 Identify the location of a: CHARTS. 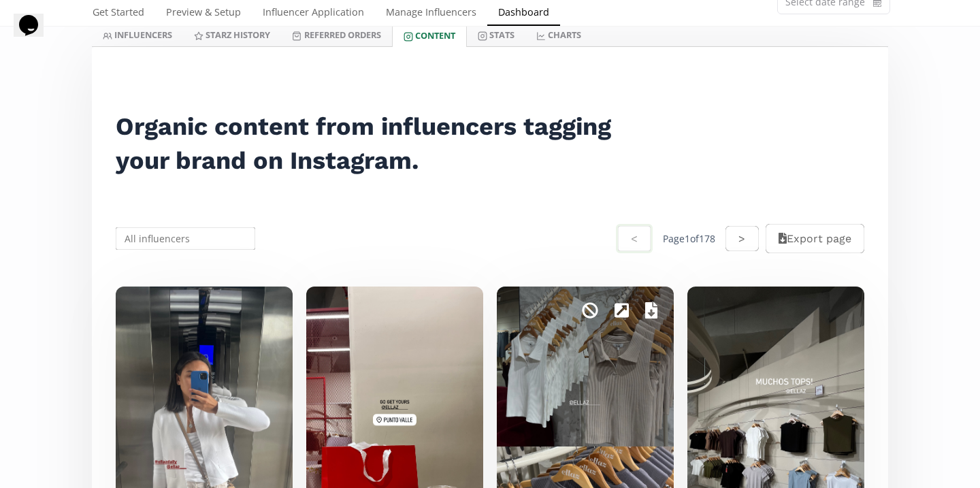
(559, 35).